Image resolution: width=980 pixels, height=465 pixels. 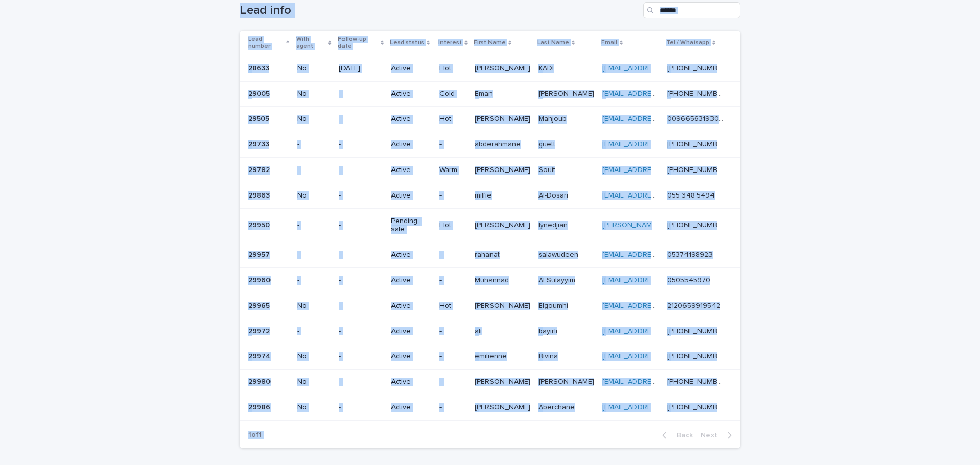 What do you see at coordinates (559, 254) in the screenshot?
I see `p: salawudeen` at bounding box center [559, 254].